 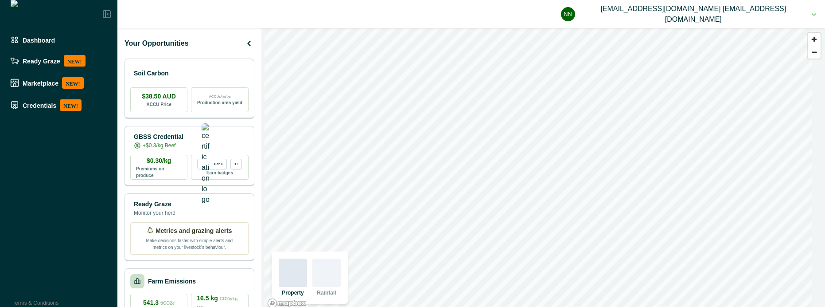 What do you see at coordinates (206, 164) in the screenshot?
I see `img: certification logo` at bounding box center [206, 164].